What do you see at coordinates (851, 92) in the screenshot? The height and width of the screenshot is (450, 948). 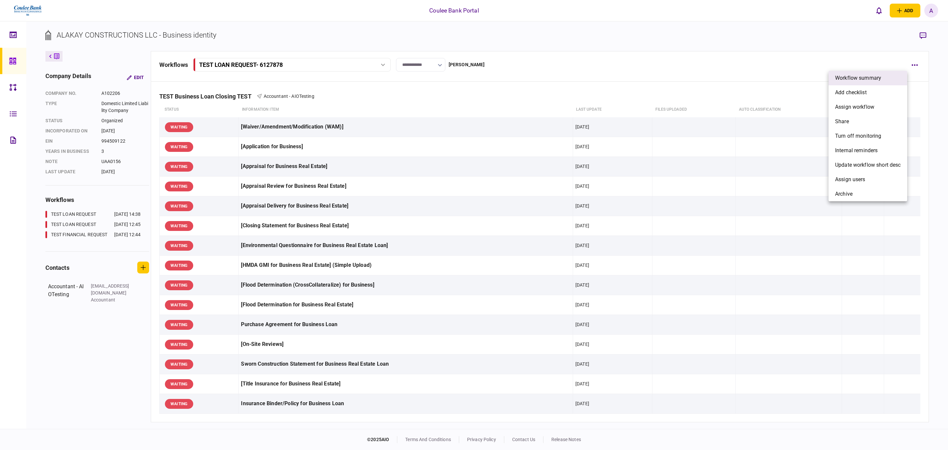 I see `span: add checklist` at bounding box center [851, 92].